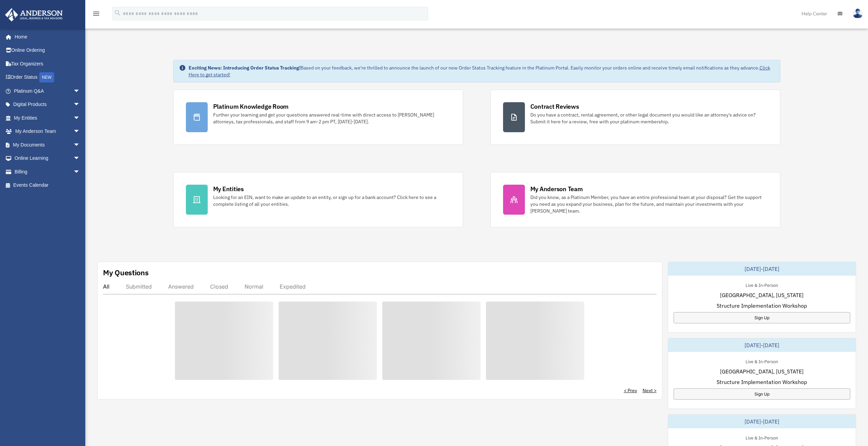  Describe the element at coordinates (47, 104) in the screenshot. I see `a: Digital Productsarrow_drop_down` at that location.